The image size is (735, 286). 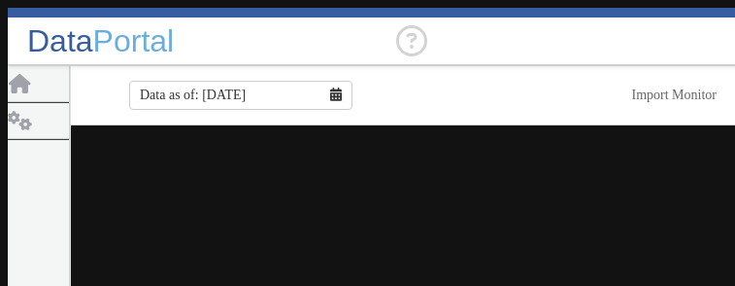 What do you see at coordinates (412, 41) in the screenshot?
I see `div: Help` at bounding box center [412, 41].